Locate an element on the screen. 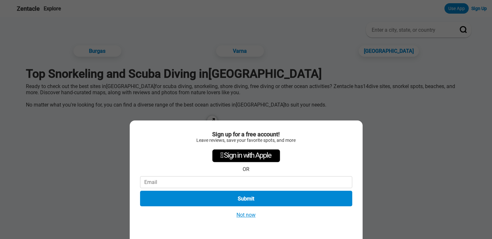 The height and width of the screenshot is (239, 492). div: Leave reviews, save your favorite spots, and more is located at coordinates (246, 140).